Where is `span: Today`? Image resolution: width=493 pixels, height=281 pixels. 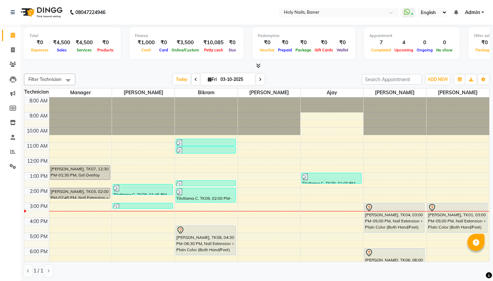
span: Today is located at coordinates (182, 79).